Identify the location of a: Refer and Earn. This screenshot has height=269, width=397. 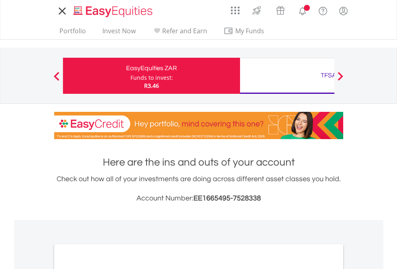
(179, 33).